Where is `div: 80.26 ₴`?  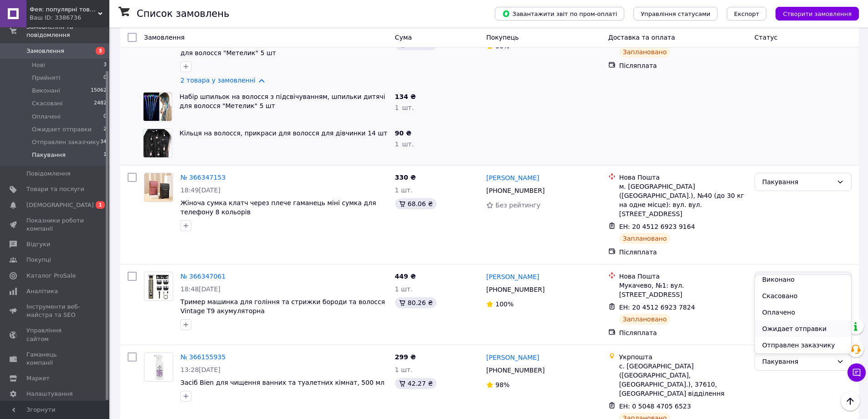 div: 80.26 ₴ is located at coordinates (415, 302).